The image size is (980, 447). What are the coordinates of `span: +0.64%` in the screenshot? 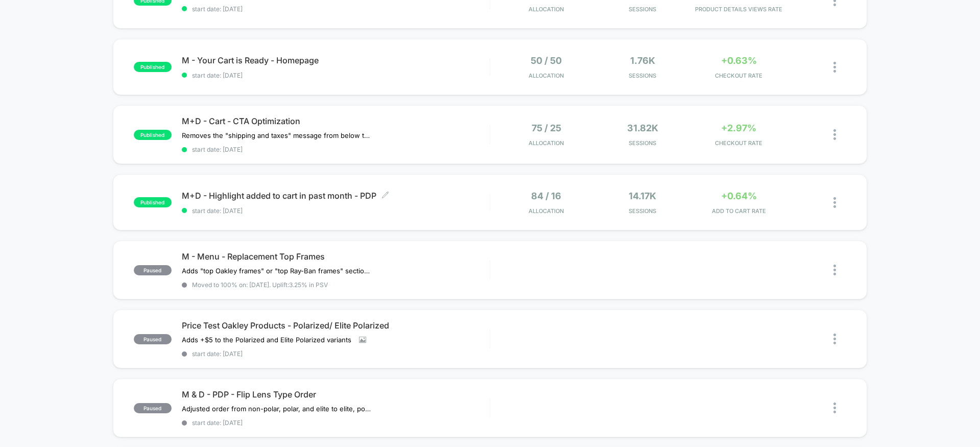 It's located at (739, 196).